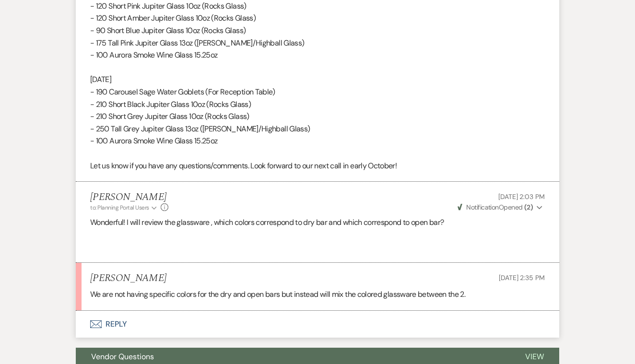 This screenshot has height=364, width=635. What do you see at coordinates (119, 208) in the screenshot?
I see `span: to: Planning Portal Users` at bounding box center [119, 208].